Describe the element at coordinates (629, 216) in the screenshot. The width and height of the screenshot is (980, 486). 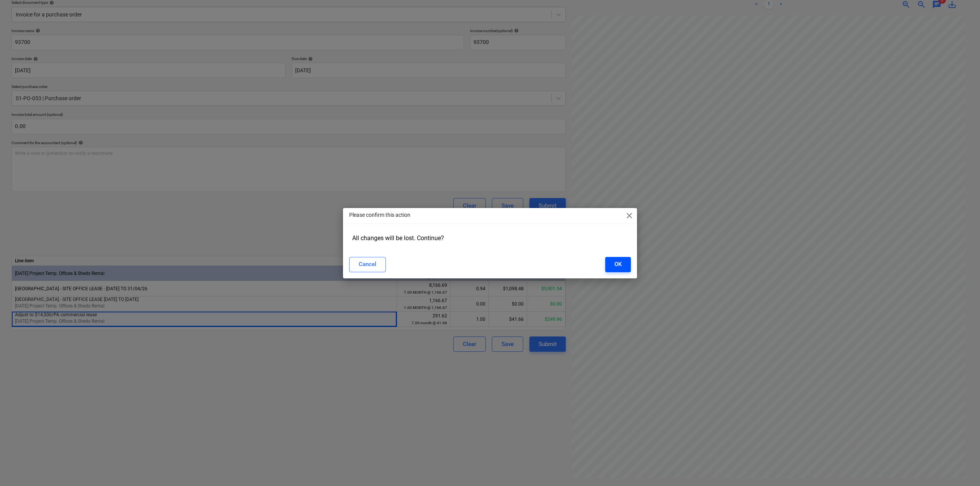
I see `span: close` at that location.